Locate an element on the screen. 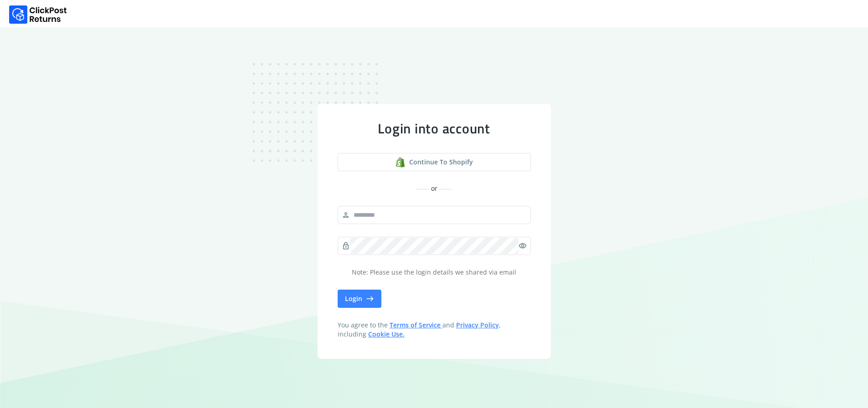 The width and height of the screenshot is (868, 408). span: visibility is located at coordinates (523, 246).